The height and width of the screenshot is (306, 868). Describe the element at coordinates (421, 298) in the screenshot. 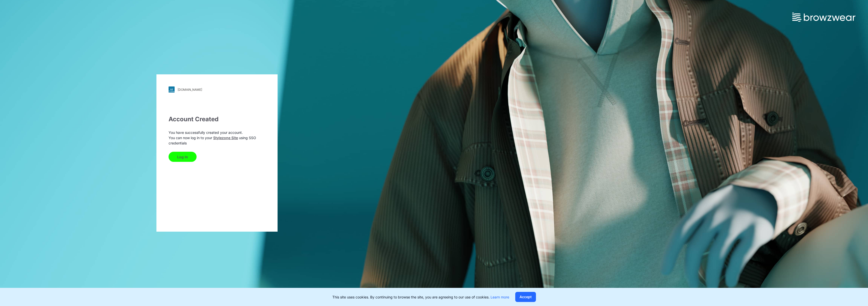

I see `p: This site uses cookies. By continuing to browse the site, you are agreeing to our use of cookies.` at that location.